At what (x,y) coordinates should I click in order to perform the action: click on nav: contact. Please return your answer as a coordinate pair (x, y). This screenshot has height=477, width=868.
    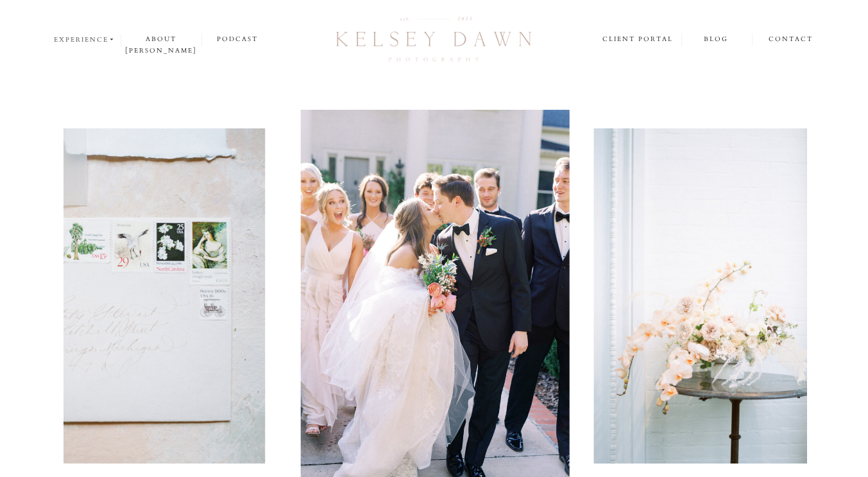
    Looking at the image, I should click on (791, 40).